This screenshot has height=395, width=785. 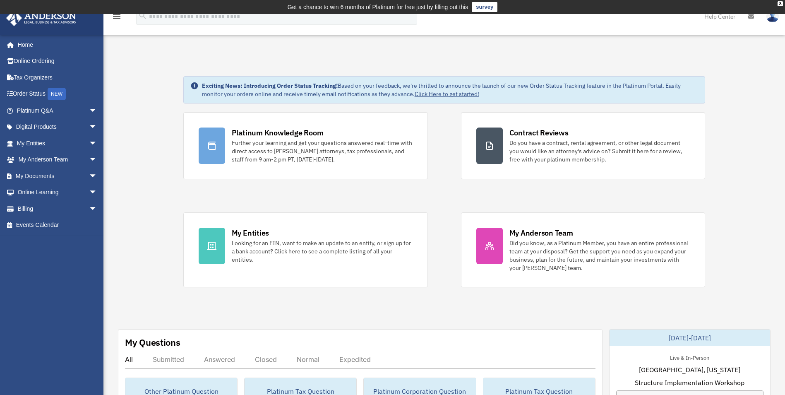 What do you see at coordinates (58, 160) in the screenshot?
I see `a: My Anderson Teamarrow_drop_down` at bounding box center [58, 160].